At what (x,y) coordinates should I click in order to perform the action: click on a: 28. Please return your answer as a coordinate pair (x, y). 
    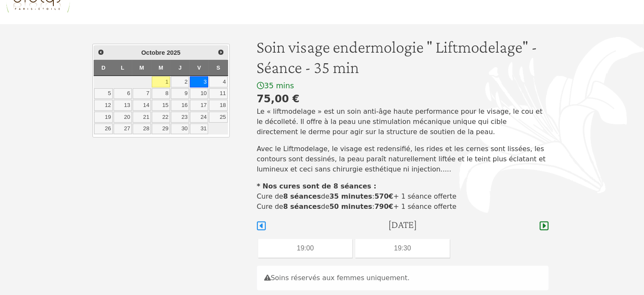
    Looking at the image, I should click on (142, 129).